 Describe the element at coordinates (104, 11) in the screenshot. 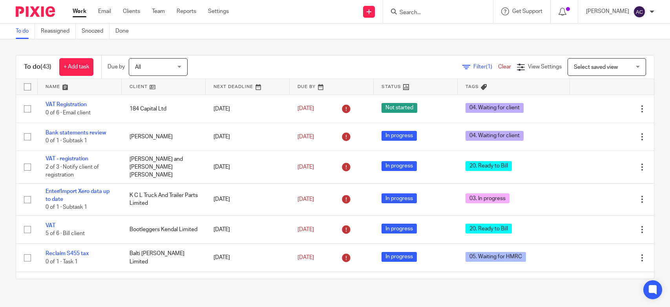

I see `a: Email` at that location.